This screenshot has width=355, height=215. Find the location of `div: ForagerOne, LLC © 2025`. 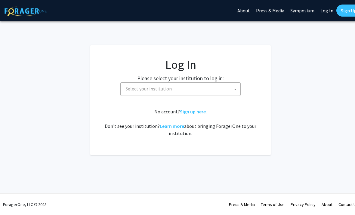

div: ForagerOne, LLC © 2025 is located at coordinates (25, 204).